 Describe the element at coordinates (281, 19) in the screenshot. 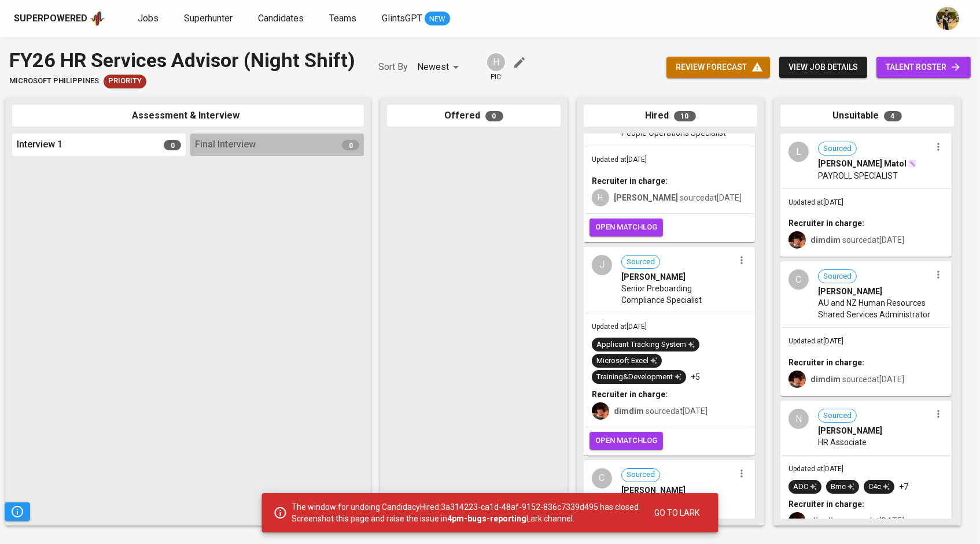

I see `a: Candidates` at that location.